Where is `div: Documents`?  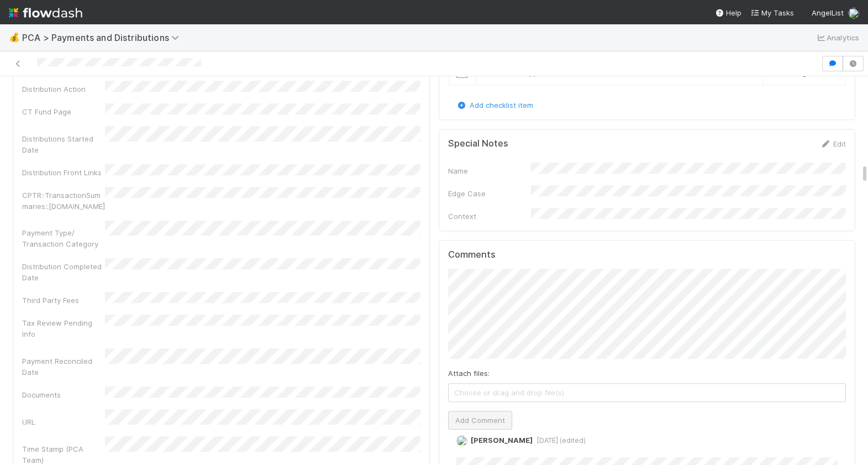 div: Documents is located at coordinates (63, 395).